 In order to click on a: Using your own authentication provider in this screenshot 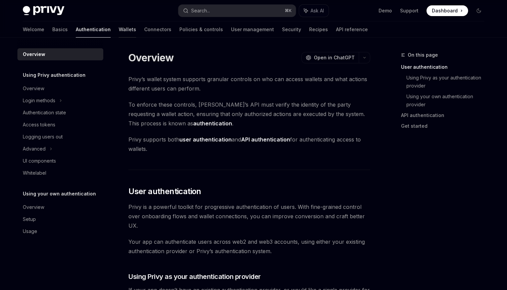, I will do `click(448, 101)`.